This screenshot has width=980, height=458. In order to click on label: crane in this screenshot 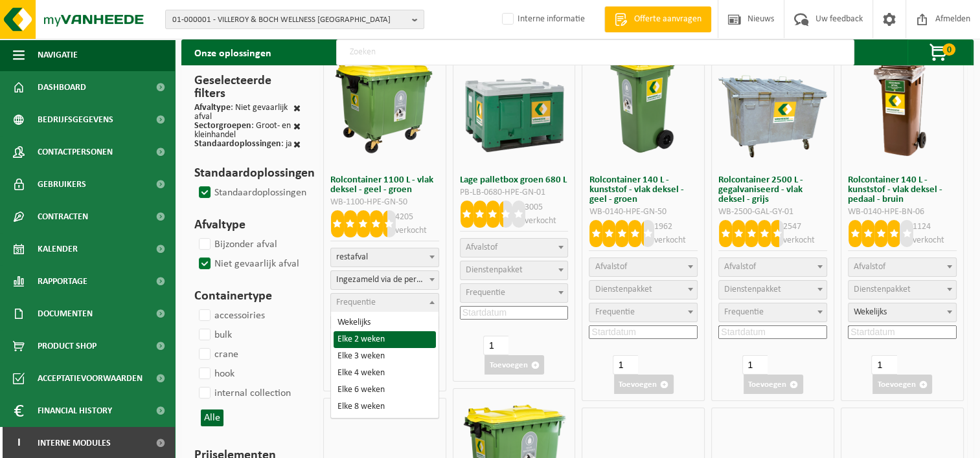, I will do `click(217, 354)`.